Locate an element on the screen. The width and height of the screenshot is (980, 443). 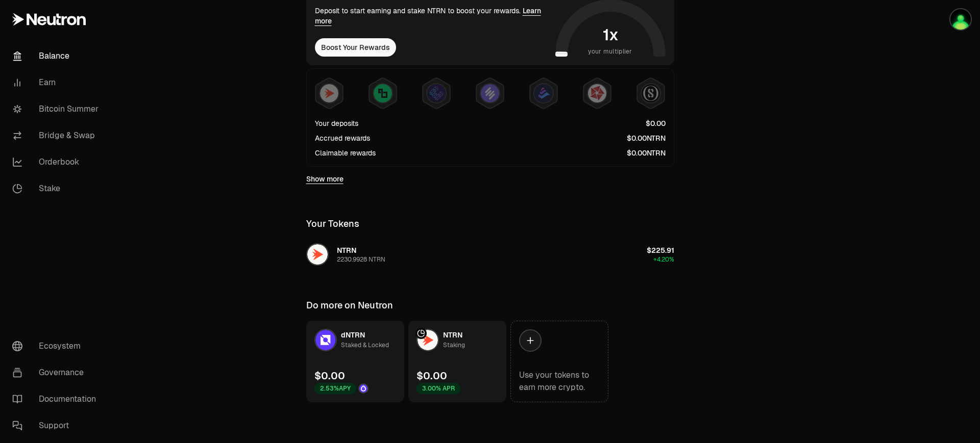
a: Use your tokens to earn more crypto. is located at coordinates (559, 361).